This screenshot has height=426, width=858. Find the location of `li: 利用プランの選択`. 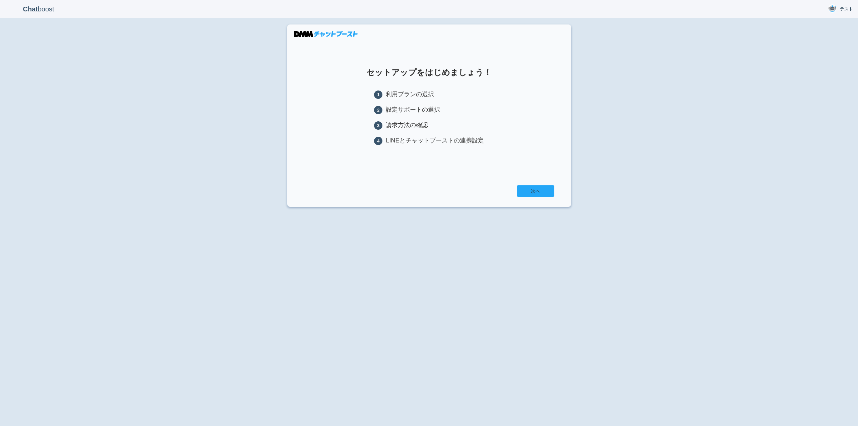

li: 利用プランの選択 is located at coordinates (429, 94).